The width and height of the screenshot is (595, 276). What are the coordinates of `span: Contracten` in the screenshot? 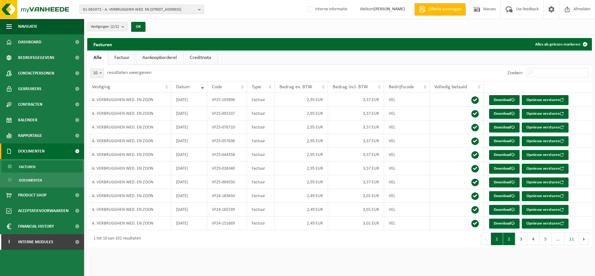 It's located at (30, 104).